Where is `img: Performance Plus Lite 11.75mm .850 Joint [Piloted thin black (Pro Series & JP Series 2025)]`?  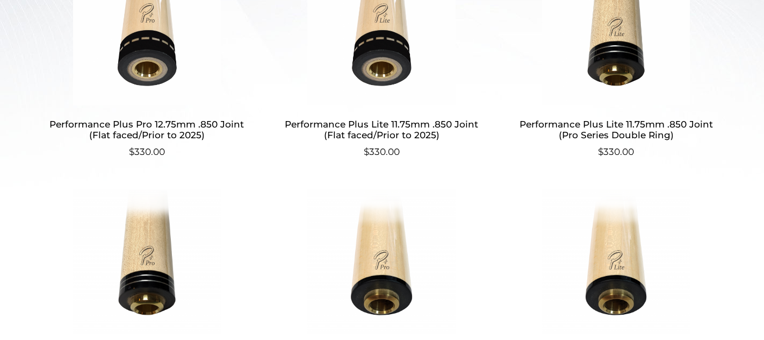 img: Performance Plus Lite 11.75mm .850 Joint [Piloted thin black (Pro Series & JP Series 2025)] is located at coordinates (616, 262).